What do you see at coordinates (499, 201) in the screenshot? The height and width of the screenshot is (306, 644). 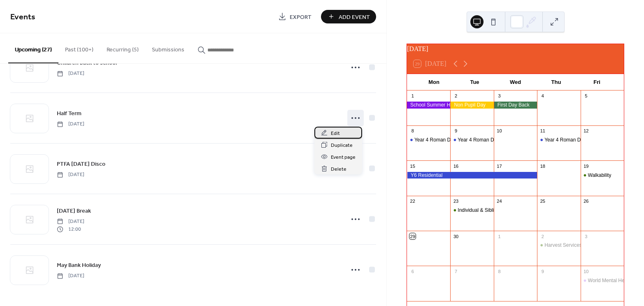 I see `div: 24` at bounding box center [499, 201].